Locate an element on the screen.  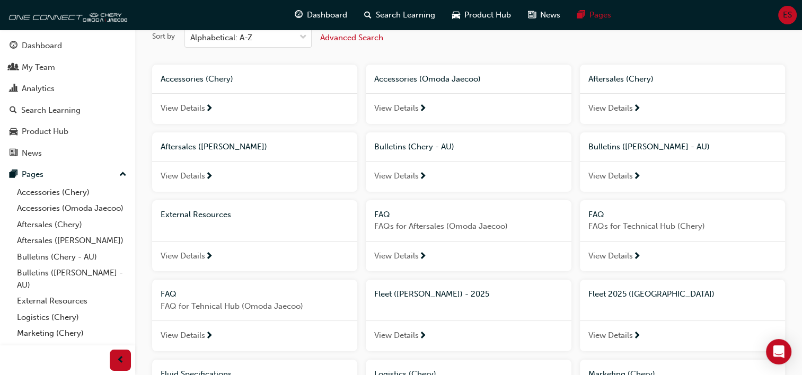
a: FAQFAQs for Aftersales (Omoda Jaecoo)View Details is located at coordinates (468, 236).